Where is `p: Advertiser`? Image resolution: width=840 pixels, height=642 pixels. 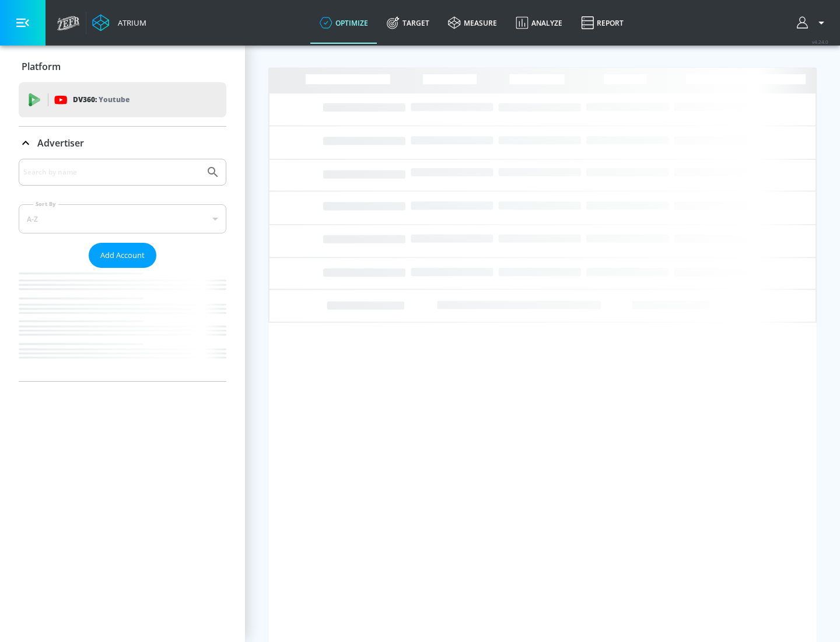
p: Advertiser is located at coordinates (61, 143).